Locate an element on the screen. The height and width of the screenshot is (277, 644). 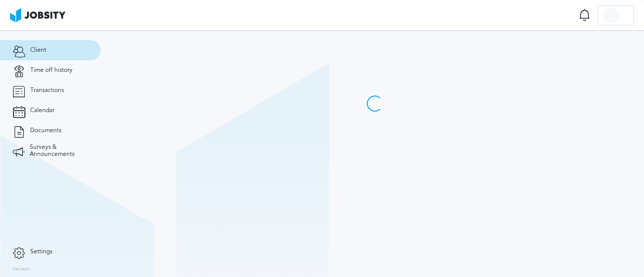
span: Calendar is located at coordinates (42, 110).